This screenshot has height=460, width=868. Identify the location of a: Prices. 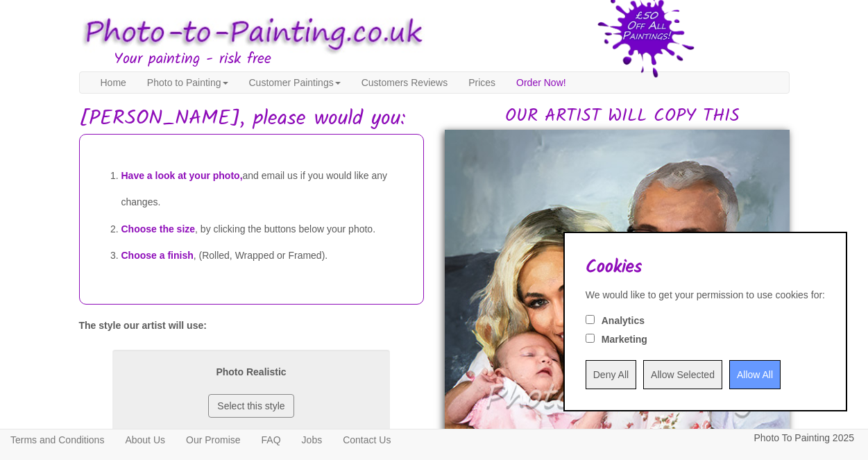
(482, 82).